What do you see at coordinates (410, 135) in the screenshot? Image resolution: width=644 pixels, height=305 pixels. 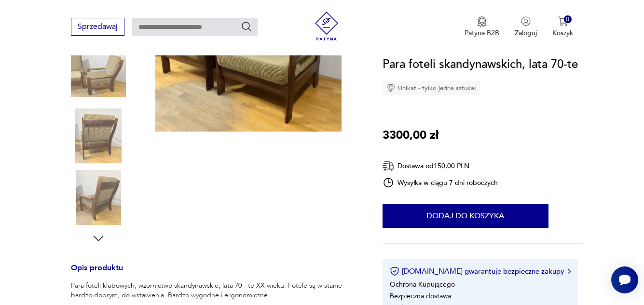 I see `p: 3300,00 zł` at bounding box center [410, 135].